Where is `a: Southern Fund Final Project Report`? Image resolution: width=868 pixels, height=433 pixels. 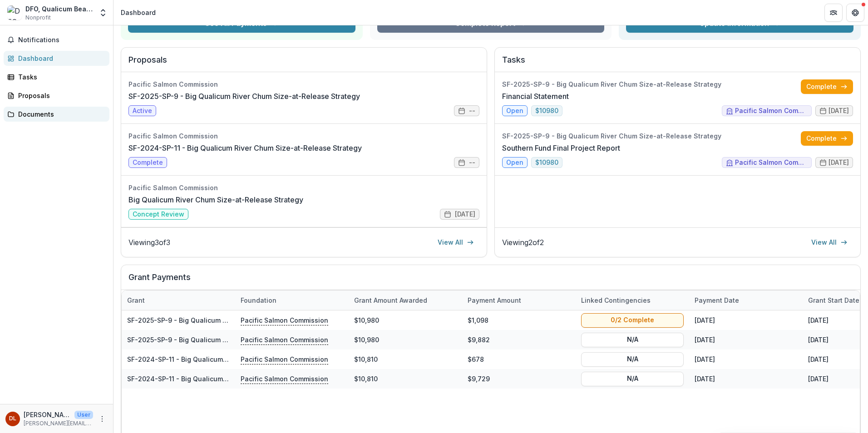
a: Southern Fund Final Project Report is located at coordinates (561, 148).